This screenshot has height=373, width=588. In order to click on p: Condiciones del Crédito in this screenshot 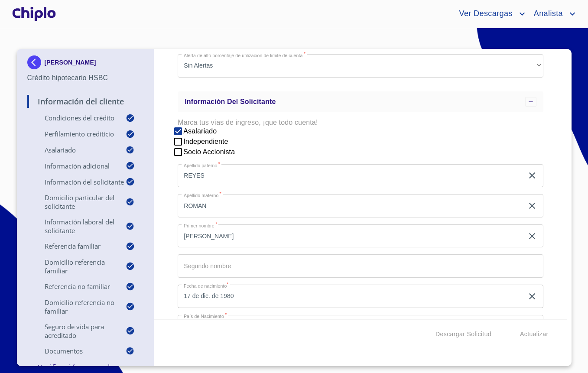, I will do `click(77, 118)`.